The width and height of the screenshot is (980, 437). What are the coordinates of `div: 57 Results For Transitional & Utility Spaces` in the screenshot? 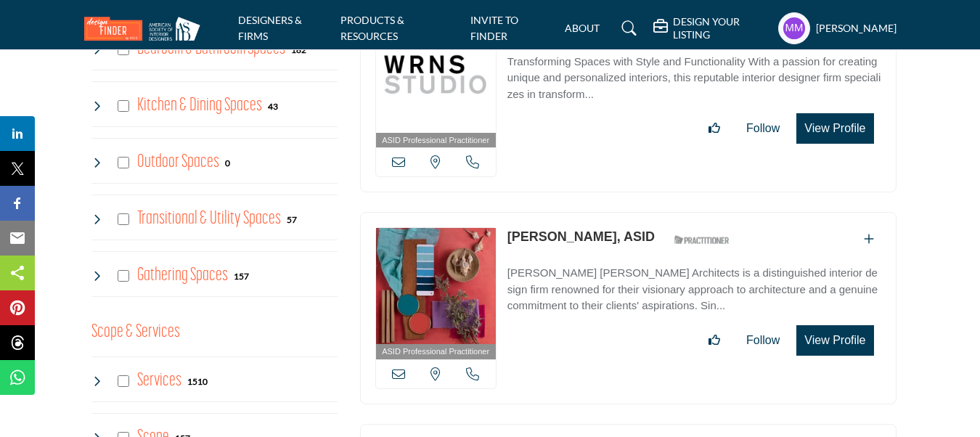 It's located at (291, 219).